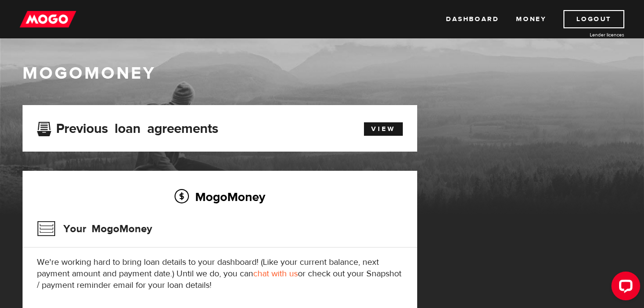 The width and height of the screenshot is (644, 308). I want to click on a: Lender licences, so click(588, 35).